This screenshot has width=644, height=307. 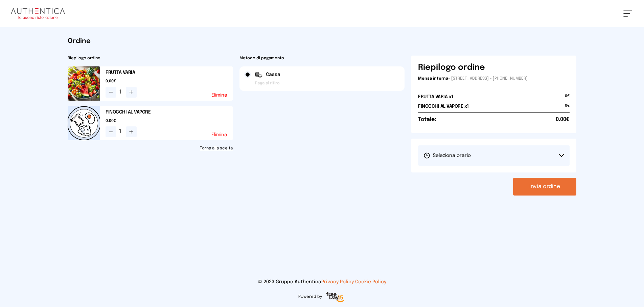 What do you see at coordinates (150, 58) in the screenshot?
I see `h2: Riepilogo ordine` at bounding box center [150, 58].